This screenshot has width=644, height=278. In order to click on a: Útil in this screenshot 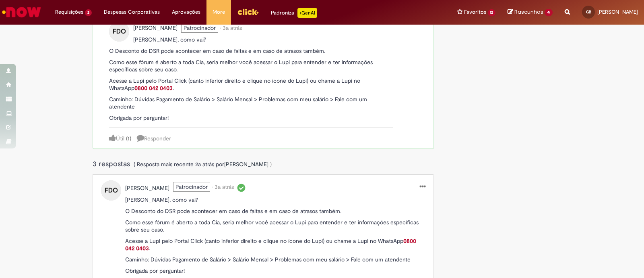, I will do `click(117, 138)`.